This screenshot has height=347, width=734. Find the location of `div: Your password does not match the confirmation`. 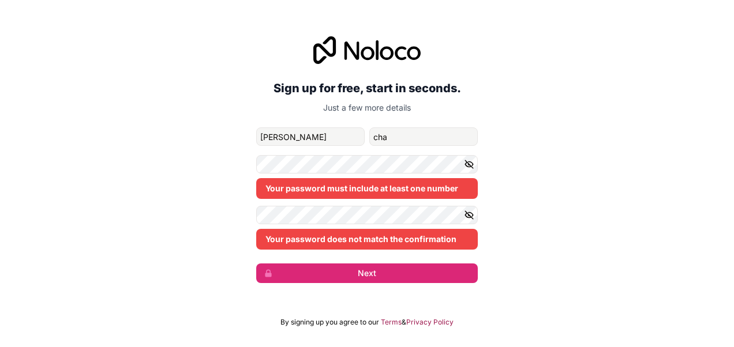

div: Your password does not match the confirmation is located at coordinates (367, 239).